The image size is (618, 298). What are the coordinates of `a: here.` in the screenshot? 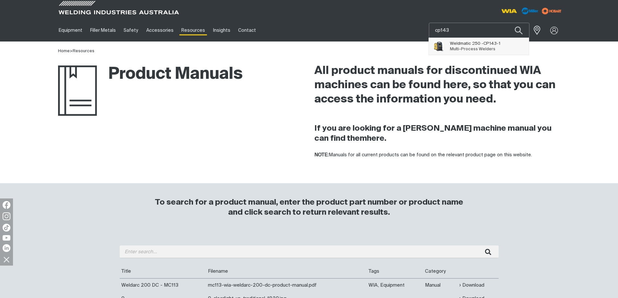 It's located at (376, 138).